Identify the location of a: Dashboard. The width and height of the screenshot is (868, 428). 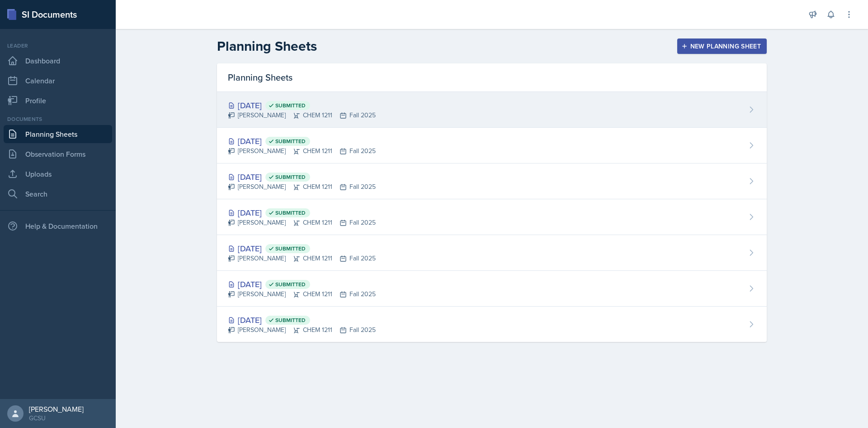
(58, 61).